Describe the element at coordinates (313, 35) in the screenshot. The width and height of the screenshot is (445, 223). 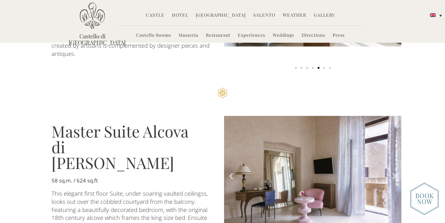
I see `a: Directions` at that location.